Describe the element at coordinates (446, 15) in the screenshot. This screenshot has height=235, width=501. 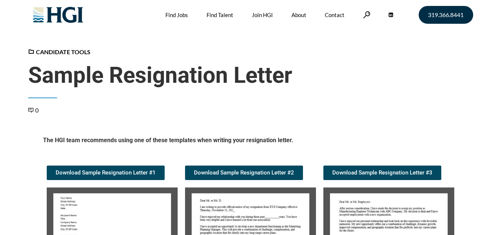
I see `a: 319.366.8441` at that location.